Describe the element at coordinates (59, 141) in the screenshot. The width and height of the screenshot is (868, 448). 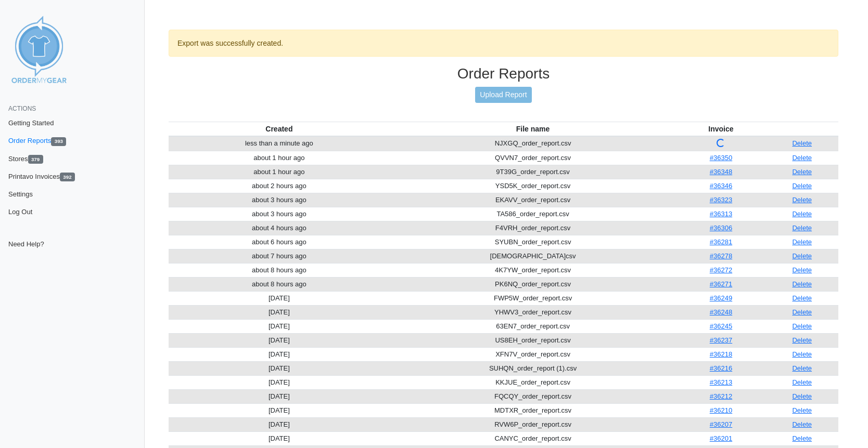
I see `span: 393` at that location.